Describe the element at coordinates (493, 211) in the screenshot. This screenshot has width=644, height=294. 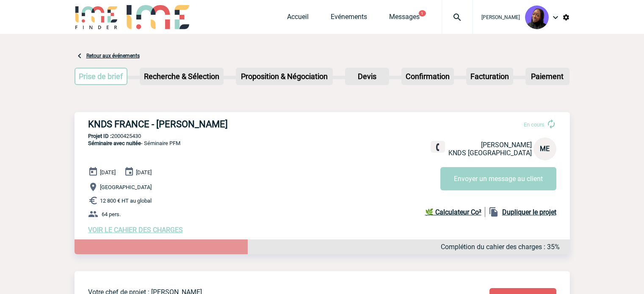
I see `img: file_copy-black-24dp.png` at that location.